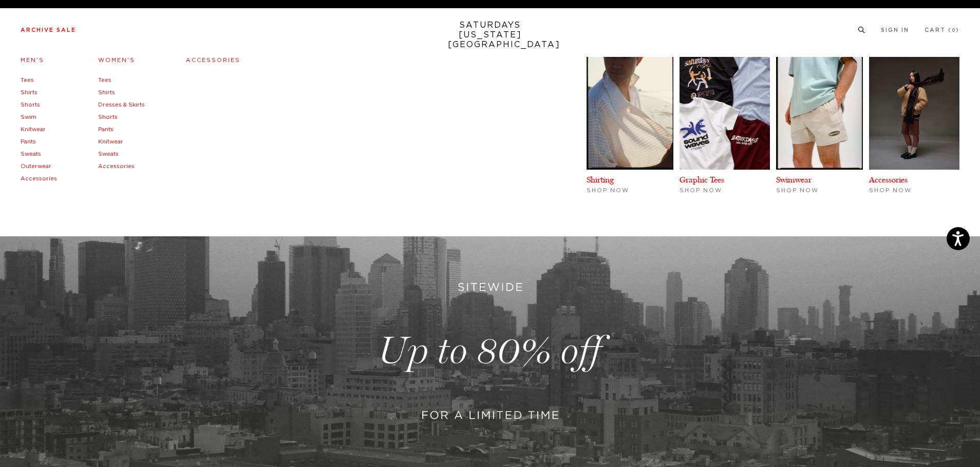  Describe the element at coordinates (894, 30) in the screenshot. I see `a: Sign In` at that location.